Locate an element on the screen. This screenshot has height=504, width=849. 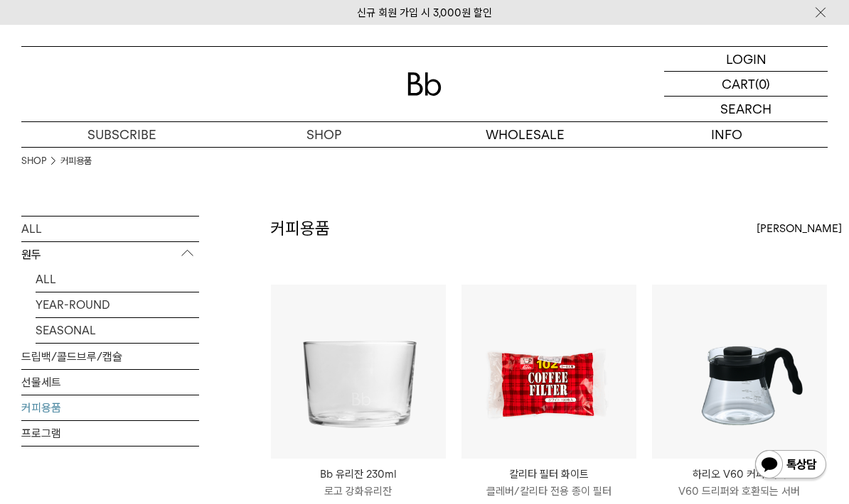
img: Bb 유리잔 230ml is located at coordinates (358, 372).